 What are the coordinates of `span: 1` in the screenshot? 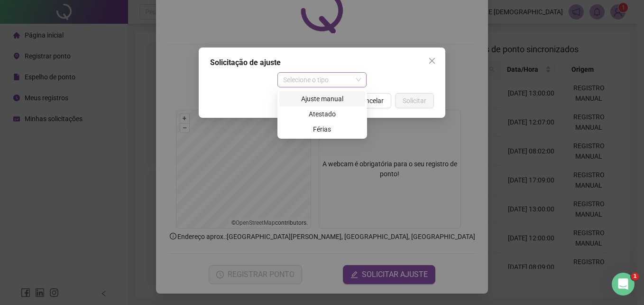 It's located at (635, 276).